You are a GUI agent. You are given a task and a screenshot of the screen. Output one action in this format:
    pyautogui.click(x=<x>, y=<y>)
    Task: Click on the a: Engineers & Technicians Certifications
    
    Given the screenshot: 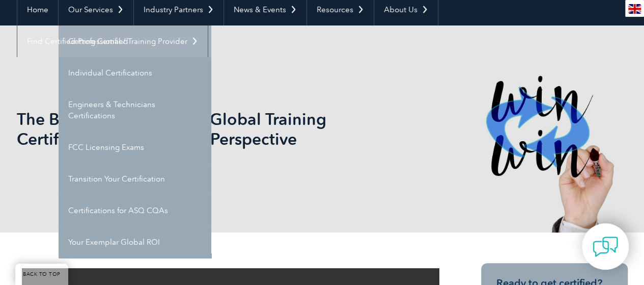 What is the action you would take?
    pyautogui.click(x=135, y=110)
    